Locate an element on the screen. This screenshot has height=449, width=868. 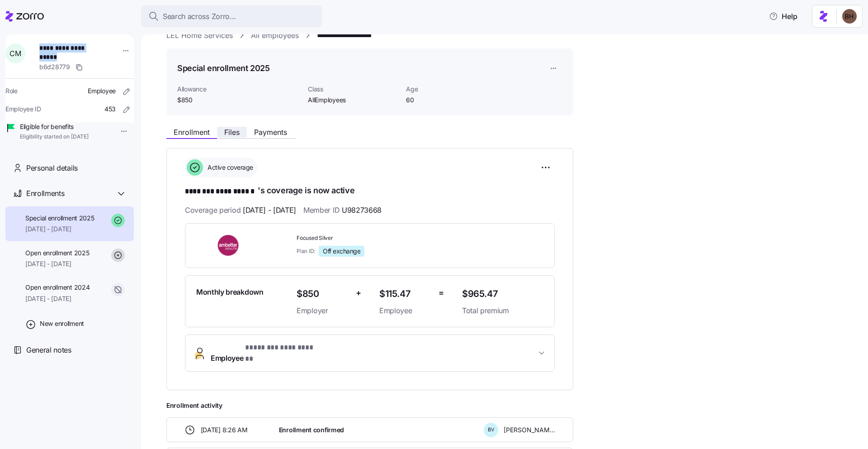
span: Role is located at coordinates (11, 91).